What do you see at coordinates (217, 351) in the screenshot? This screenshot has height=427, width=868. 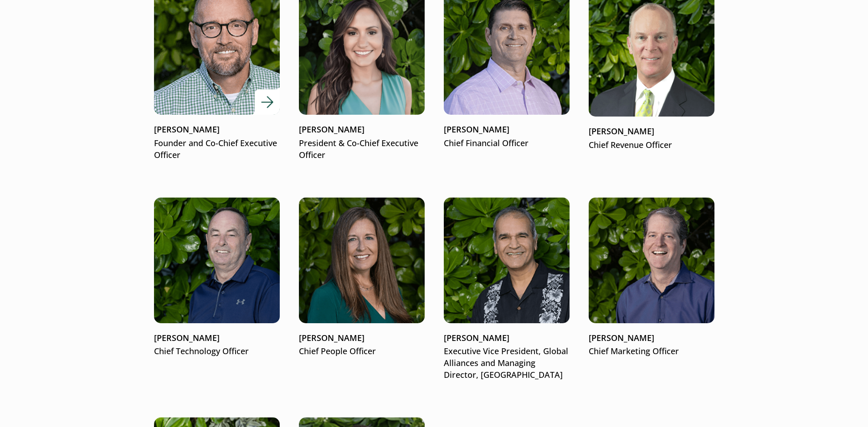 I see `p: Chief Technology Officer` at bounding box center [217, 351].